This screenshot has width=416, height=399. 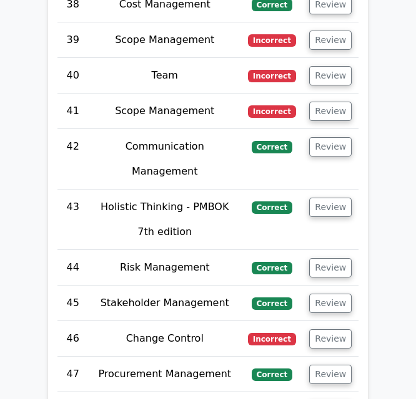 What do you see at coordinates (165, 268) in the screenshot?
I see `td: Risk Management` at bounding box center [165, 268].